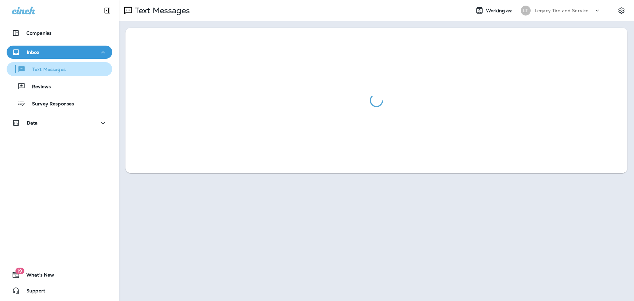 The width and height of the screenshot is (634, 301). What do you see at coordinates (525, 11) in the screenshot?
I see `div: LT` at bounding box center [525, 11].